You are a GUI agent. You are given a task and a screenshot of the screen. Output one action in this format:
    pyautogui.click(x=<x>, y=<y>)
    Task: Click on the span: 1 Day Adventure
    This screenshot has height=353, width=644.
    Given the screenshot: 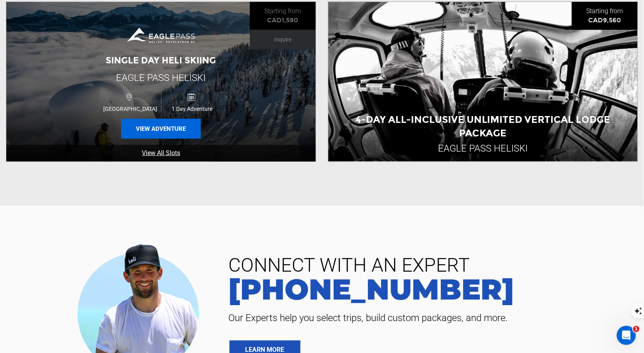 What is the action you would take?
    pyautogui.click(x=192, y=109)
    